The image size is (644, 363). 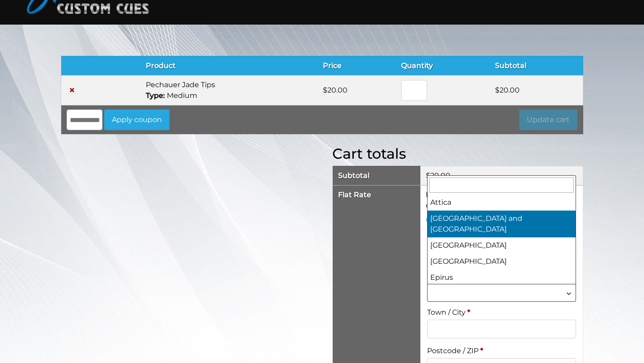 I want to click on p: Medium, so click(x=229, y=96).